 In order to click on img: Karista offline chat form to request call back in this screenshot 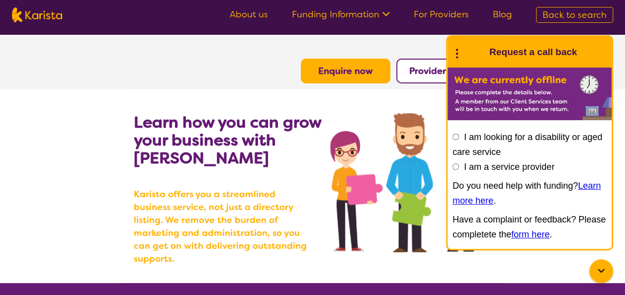, I will do `click(530, 94)`.